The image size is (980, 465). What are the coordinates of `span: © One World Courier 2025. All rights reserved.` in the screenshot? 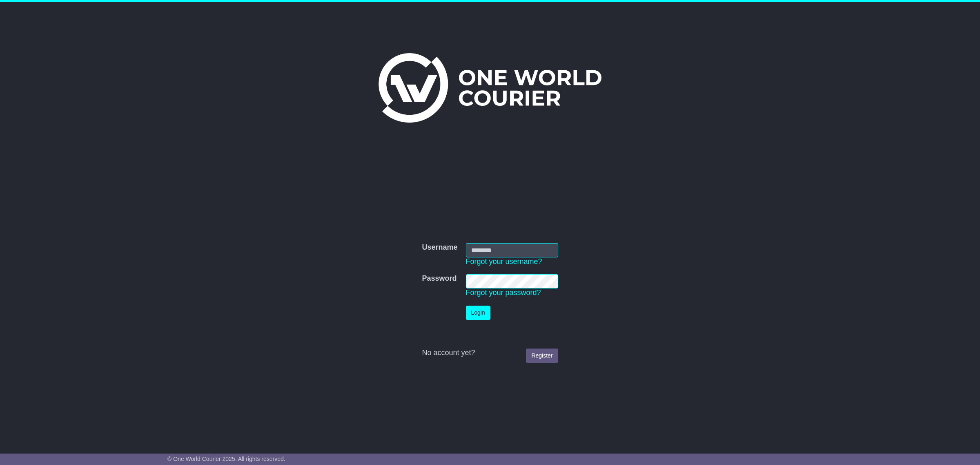 It's located at (226, 459).